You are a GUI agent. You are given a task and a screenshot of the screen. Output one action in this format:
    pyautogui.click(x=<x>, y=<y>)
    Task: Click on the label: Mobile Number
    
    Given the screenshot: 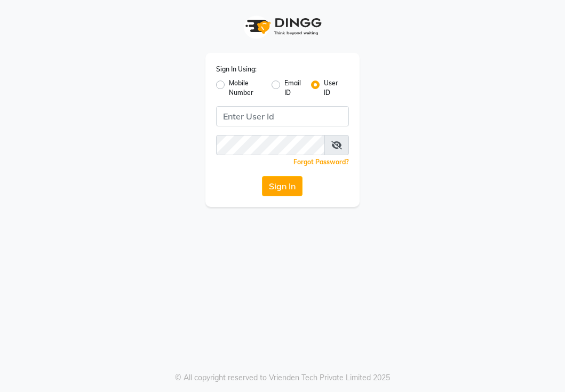 What is the action you would take?
    pyautogui.click(x=246, y=88)
    